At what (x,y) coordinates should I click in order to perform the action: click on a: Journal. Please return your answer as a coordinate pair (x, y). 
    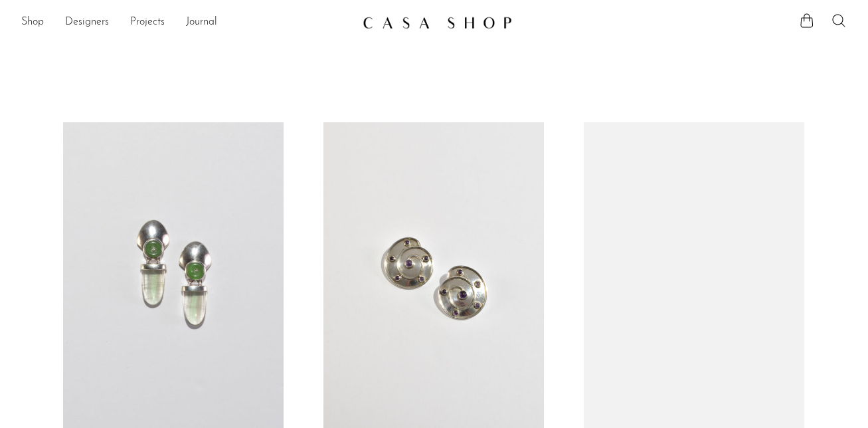
    Looking at the image, I should click on (201, 23).